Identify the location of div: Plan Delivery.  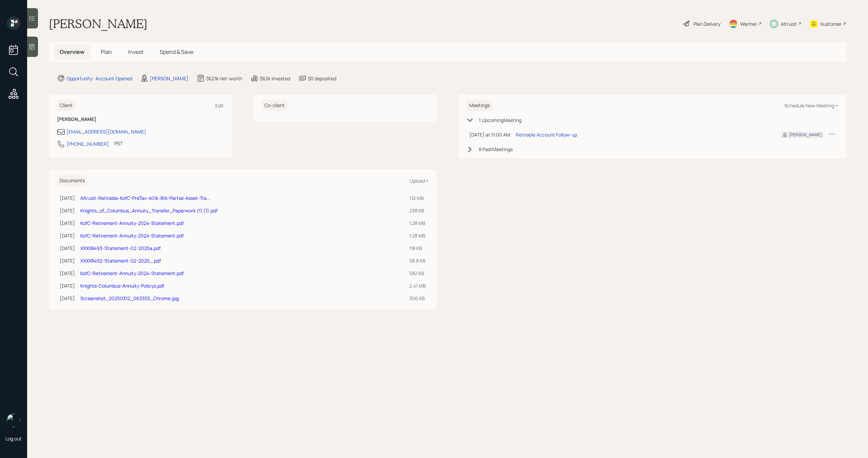
(707, 24).